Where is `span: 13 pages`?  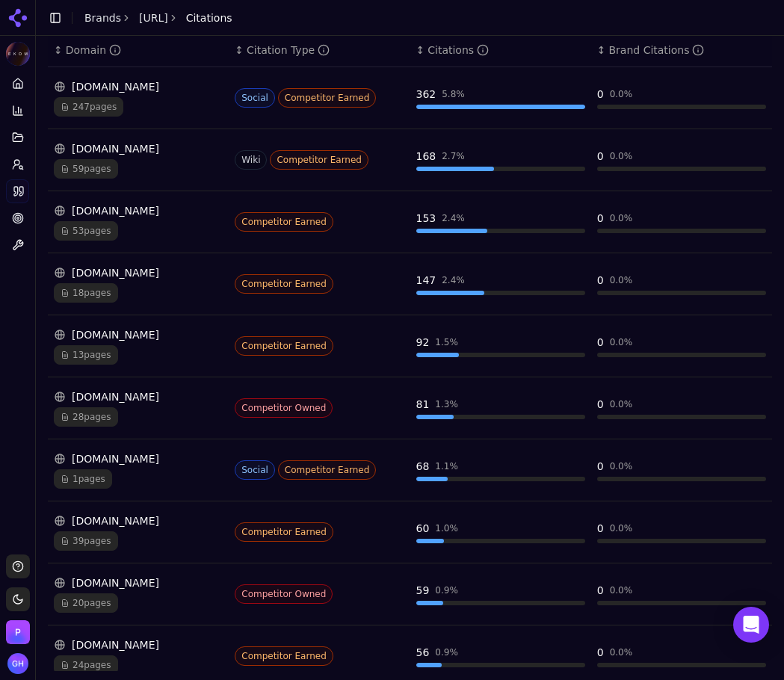 span: 13 pages is located at coordinates (86, 355).